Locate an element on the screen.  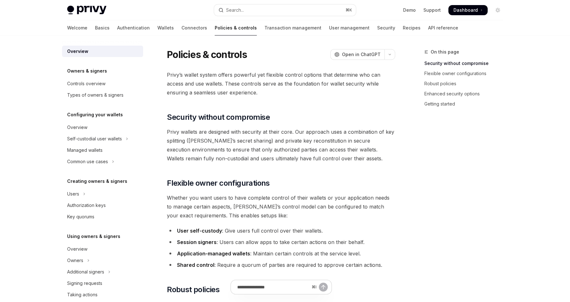
a: API reference is located at coordinates (443, 28).